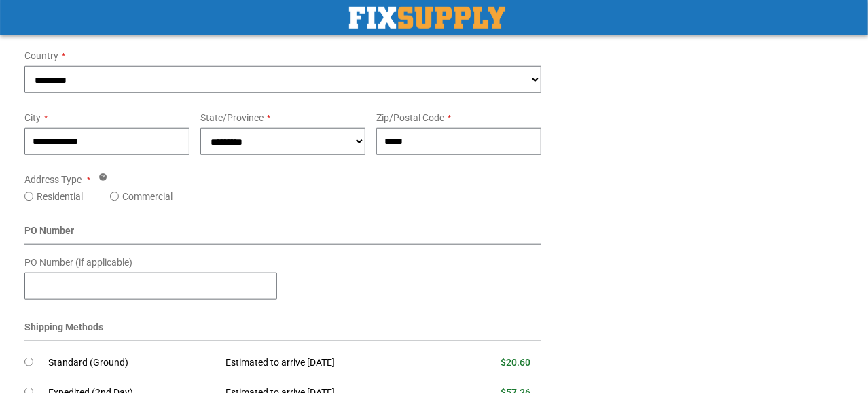  I want to click on div: PO Number, so click(282, 233).